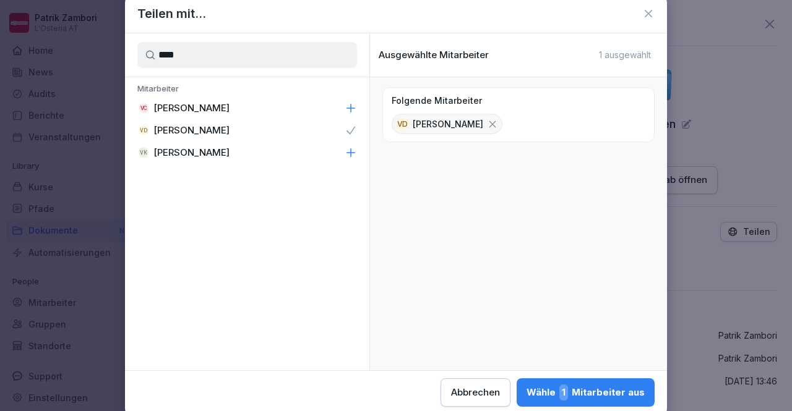  Describe the element at coordinates (434, 55) in the screenshot. I see `p: Ausgewählte Mitarbeiter` at that location.